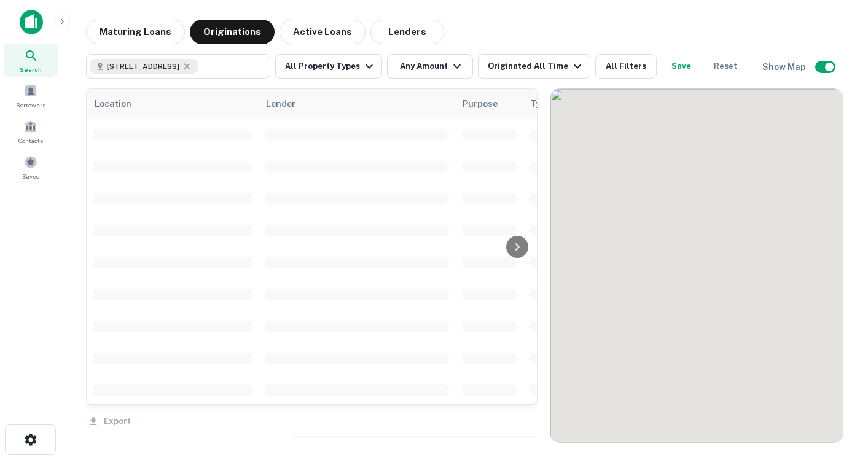  What do you see at coordinates (135, 32) in the screenshot?
I see `button: Maturing Loans` at bounding box center [135, 32].